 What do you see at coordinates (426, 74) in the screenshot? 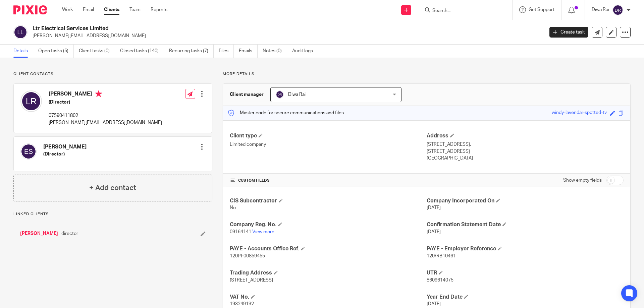
I see `p: More details` at bounding box center [426, 74].